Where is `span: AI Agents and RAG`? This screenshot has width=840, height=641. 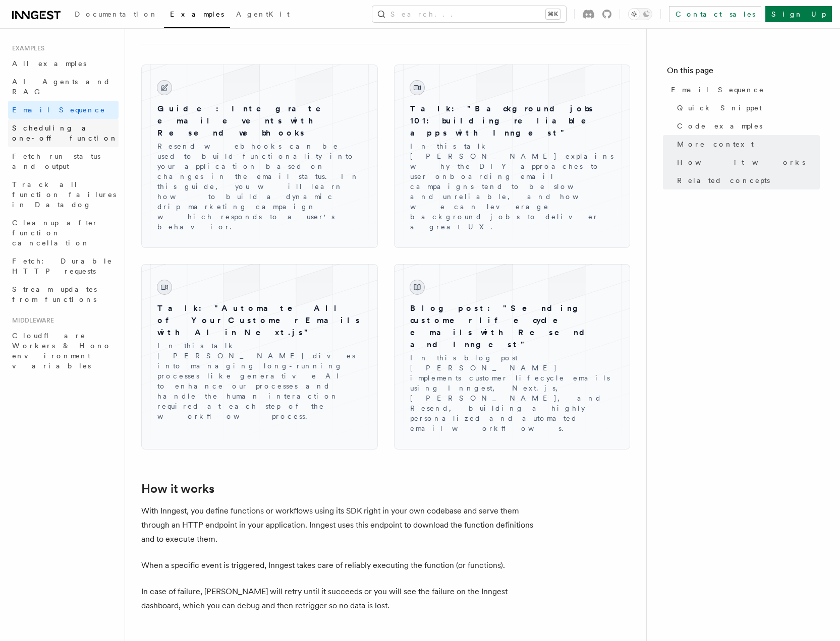 span: AI Agents and RAG is located at coordinates (61, 87).